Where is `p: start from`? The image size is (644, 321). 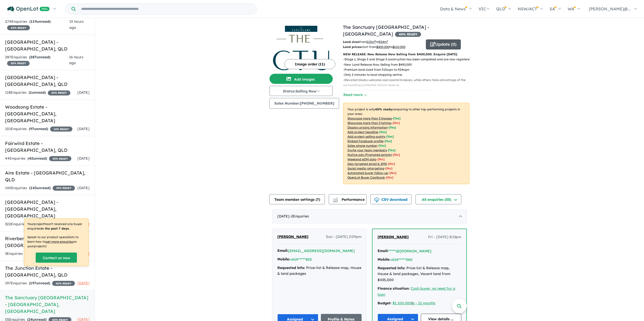
p: start from is located at coordinates (382, 47).